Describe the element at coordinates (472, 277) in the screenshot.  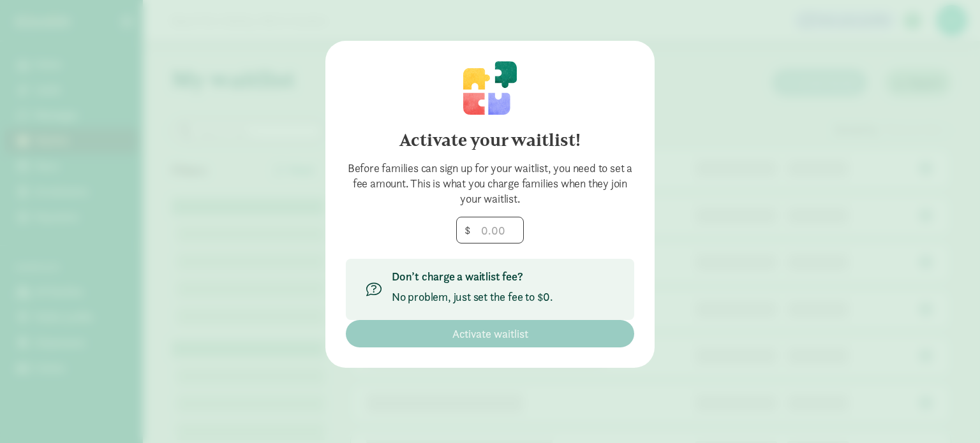
I see `p: Don’t charge a waitlist fee?` at that location.